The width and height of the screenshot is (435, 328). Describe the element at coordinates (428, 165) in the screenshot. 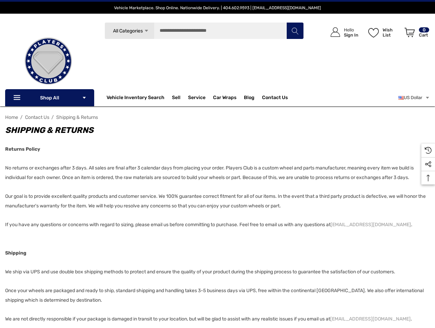

I see `svg: Social Media` at that location.